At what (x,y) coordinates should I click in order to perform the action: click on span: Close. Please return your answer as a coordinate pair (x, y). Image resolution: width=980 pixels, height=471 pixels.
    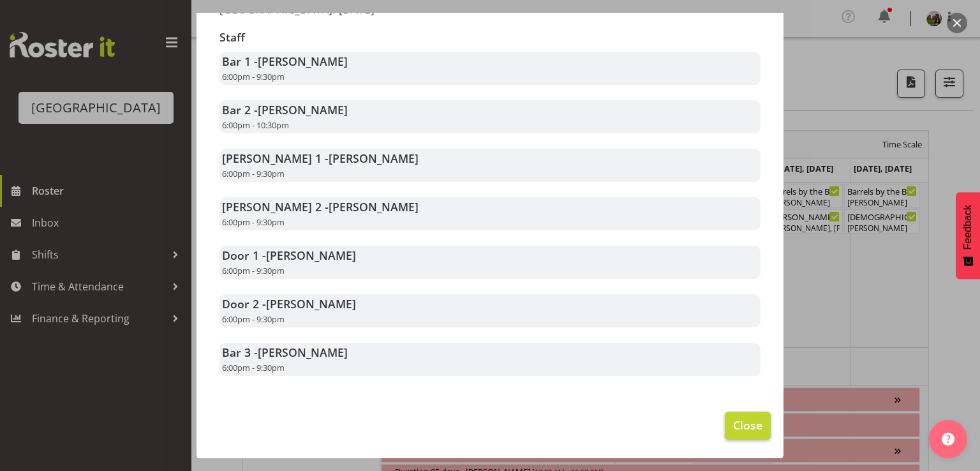
    Looking at the image, I should click on (748, 425).